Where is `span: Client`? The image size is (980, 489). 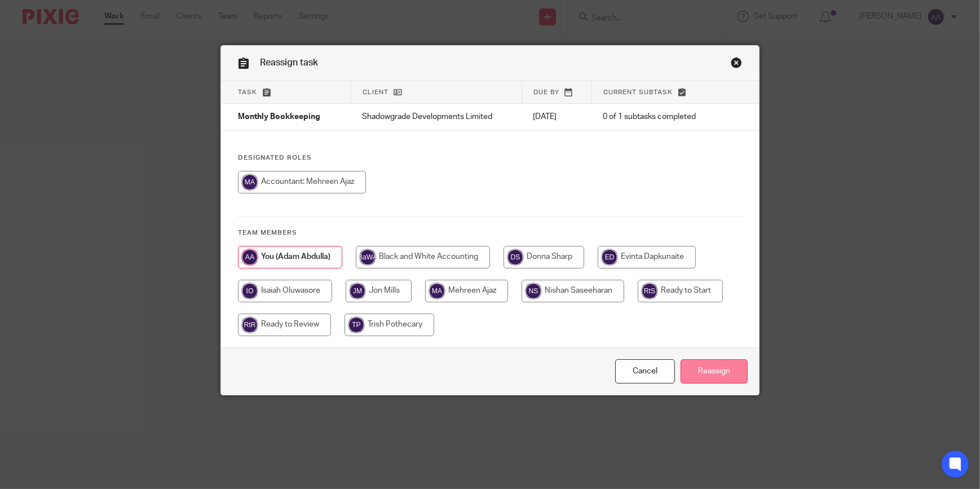
span: Client is located at coordinates (375, 92).